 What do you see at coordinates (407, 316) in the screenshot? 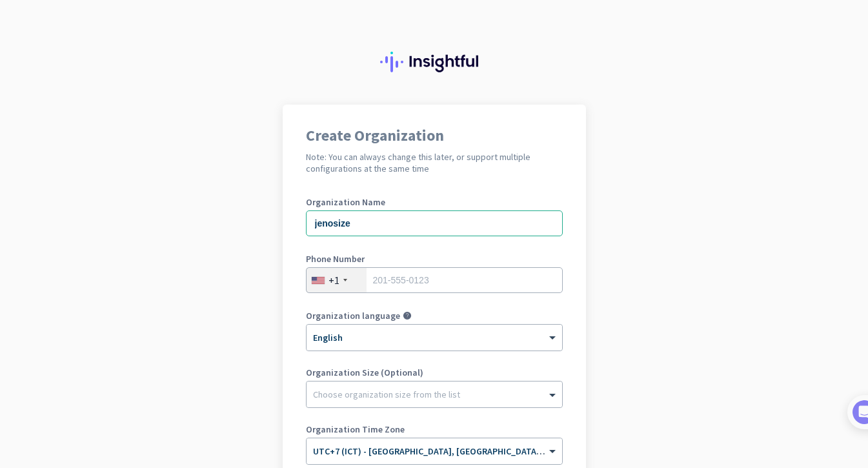
I see `i: help` at bounding box center [407, 316].